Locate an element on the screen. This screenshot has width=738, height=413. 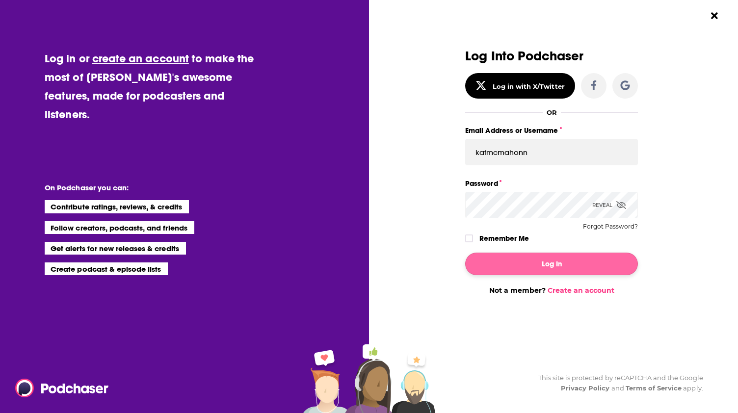
div: OR is located at coordinates (551, 112).